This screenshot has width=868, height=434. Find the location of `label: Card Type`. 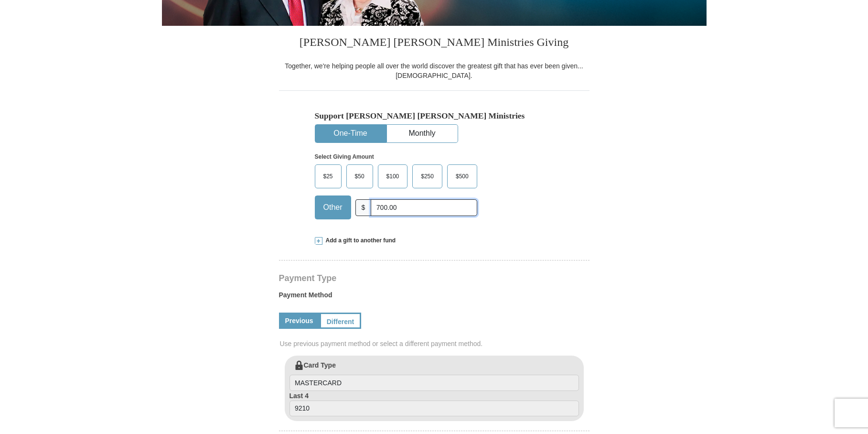

label: Card Type is located at coordinates (434, 376).